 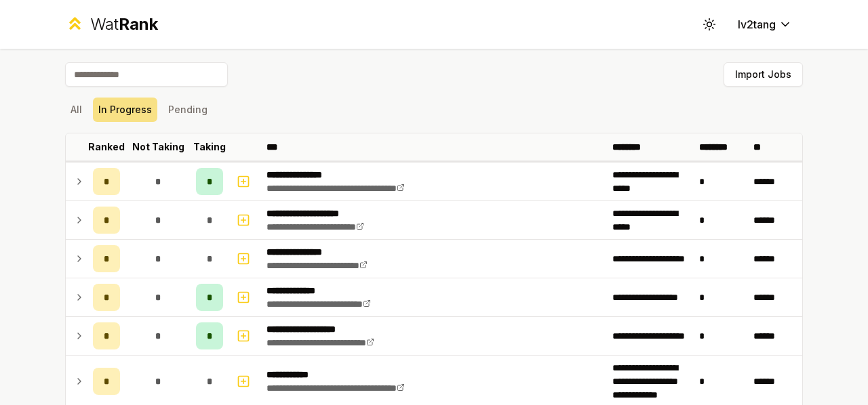 What do you see at coordinates (158, 147) in the screenshot?
I see `p: Not Taking` at bounding box center [158, 147].